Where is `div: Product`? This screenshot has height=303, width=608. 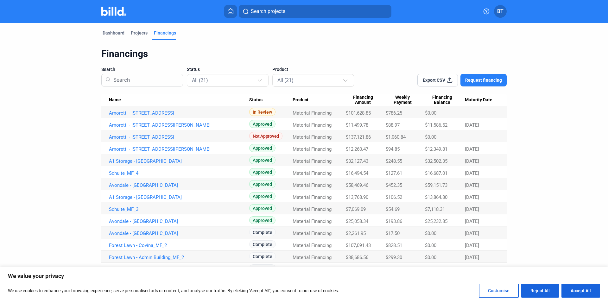 div: Product is located at coordinates (319, 100).